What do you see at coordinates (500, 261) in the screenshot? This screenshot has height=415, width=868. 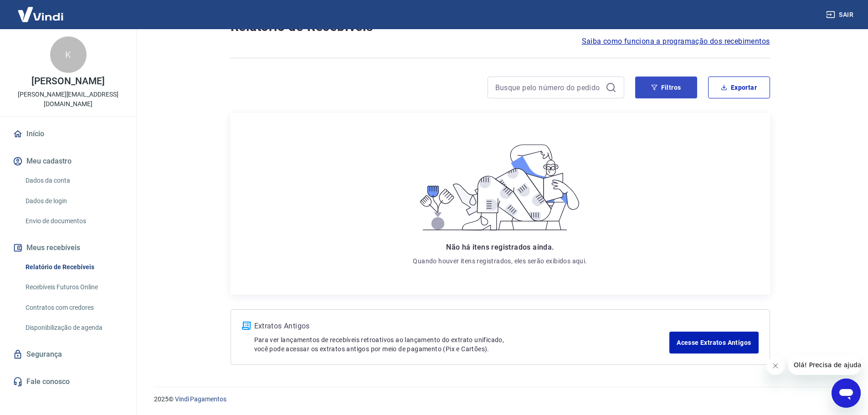 I see `p: Quando houver itens registrados, eles serão exibidos aqui.` at bounding box center [500, 261].